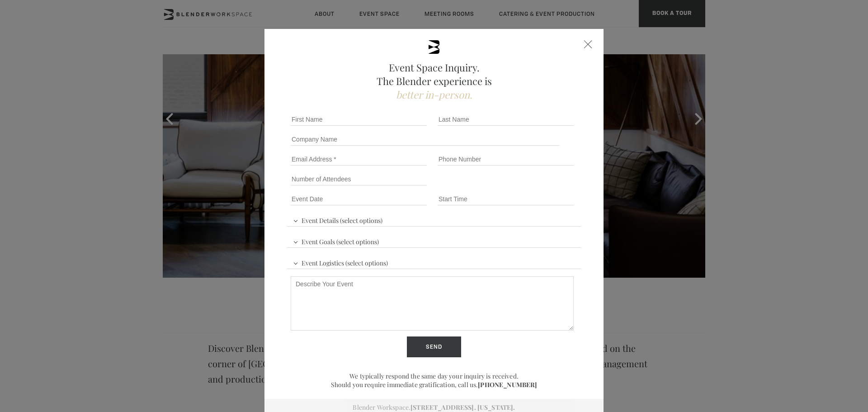 This screenshot has width=868, height=412. I want to click on input: Number of Attendees, so click(358, 179).